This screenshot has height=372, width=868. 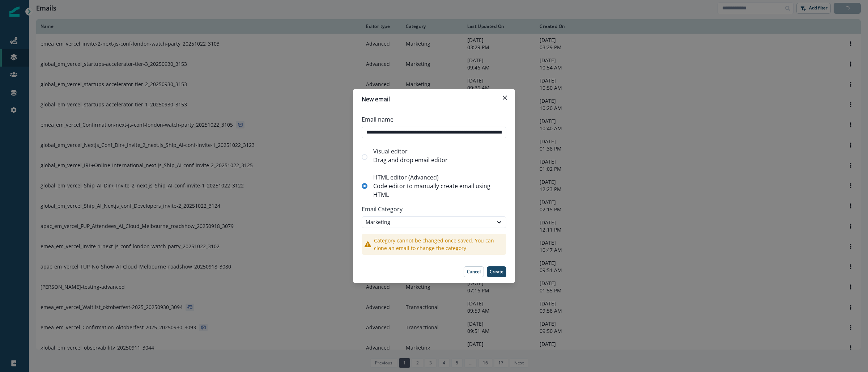 What do you see at coordinates (427, 222) in the screenshot?
I see `div: Marketing` at bounding box center [427, 222].